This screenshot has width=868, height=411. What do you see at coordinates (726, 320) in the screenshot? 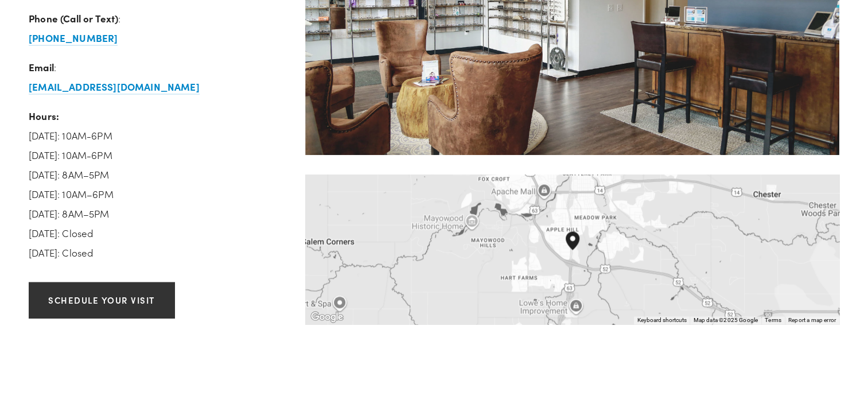
I see `span: Map data ©2025 Google` at bounding box center [726, 320].